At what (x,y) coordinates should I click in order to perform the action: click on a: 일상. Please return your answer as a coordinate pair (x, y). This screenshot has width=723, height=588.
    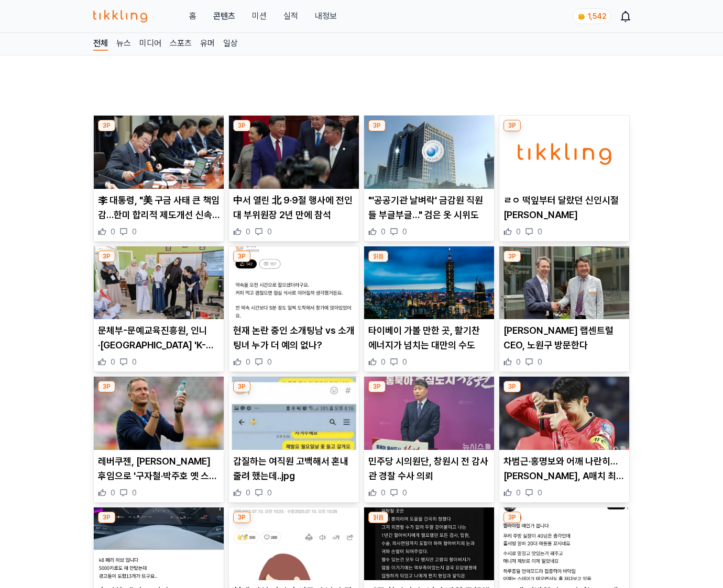
    Looking at the image, I should click on (231, 44).